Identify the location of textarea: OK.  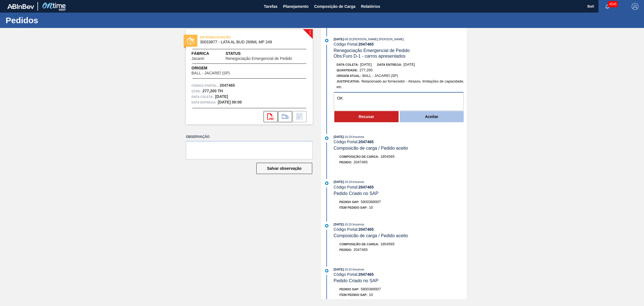
(398, 101).